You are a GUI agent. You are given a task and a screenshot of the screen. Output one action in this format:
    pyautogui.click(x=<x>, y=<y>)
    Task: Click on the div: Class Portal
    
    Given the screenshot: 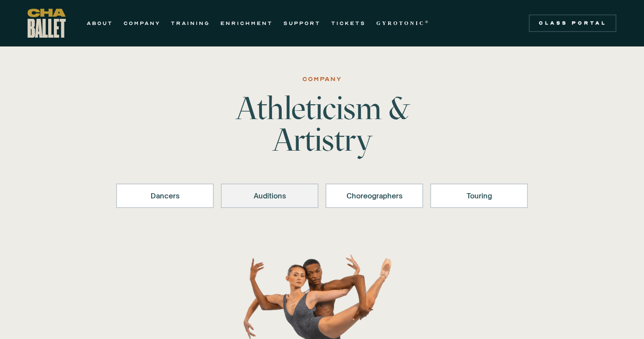 What is the action you would take?
    pyautogui.click(x=573, y=23)
    